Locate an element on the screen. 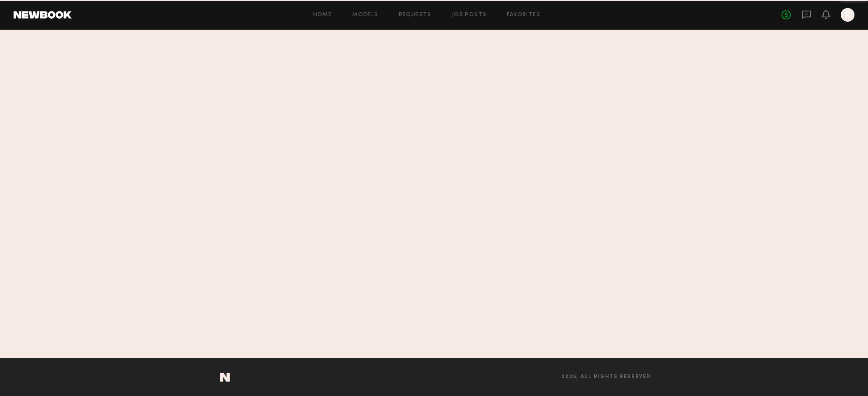 The width and height of the screenshot is (868, 396). a: Home is located at coordinates (322, 15).